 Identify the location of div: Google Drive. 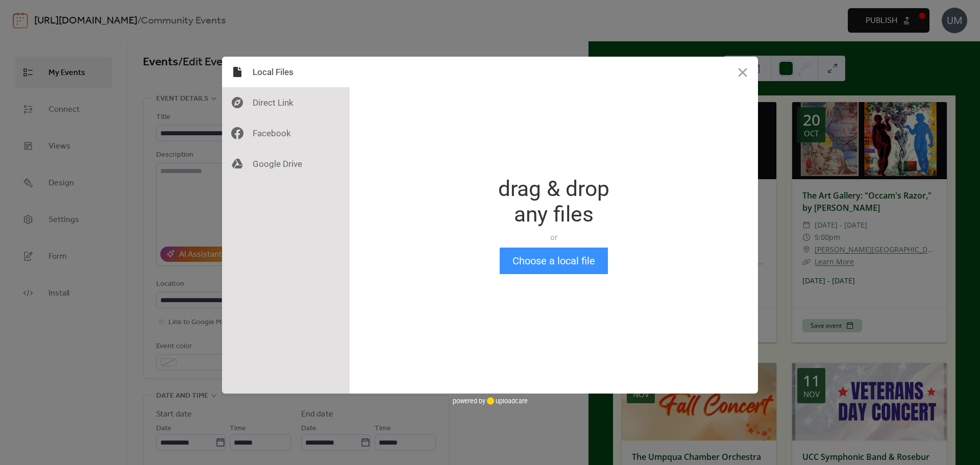
(286, 164).